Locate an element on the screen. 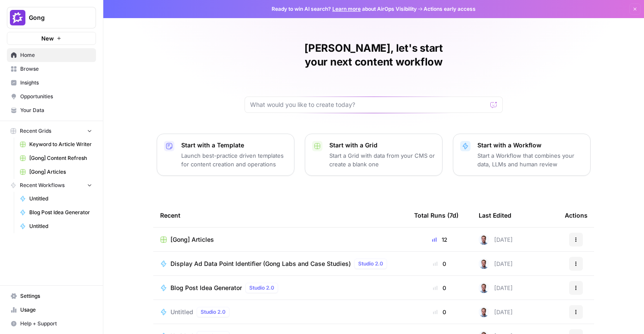 The image size is (644, 334). button: Workspace: Gong is located at coordinates (51, 18).